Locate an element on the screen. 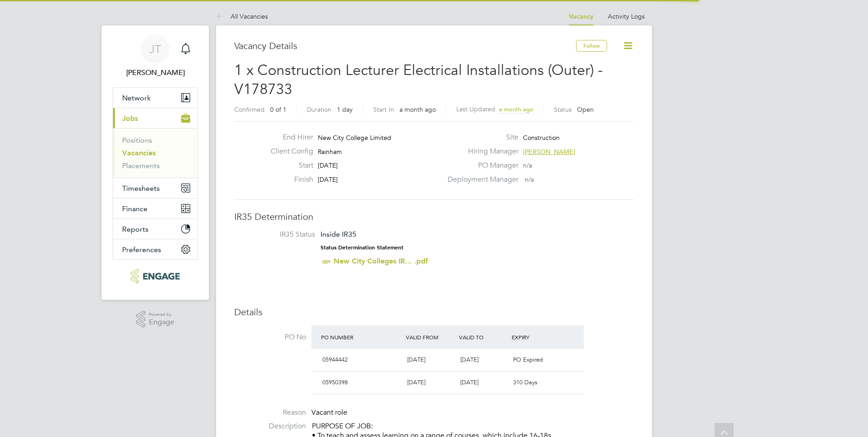  button: Follow is located at coordinates (592, 46).